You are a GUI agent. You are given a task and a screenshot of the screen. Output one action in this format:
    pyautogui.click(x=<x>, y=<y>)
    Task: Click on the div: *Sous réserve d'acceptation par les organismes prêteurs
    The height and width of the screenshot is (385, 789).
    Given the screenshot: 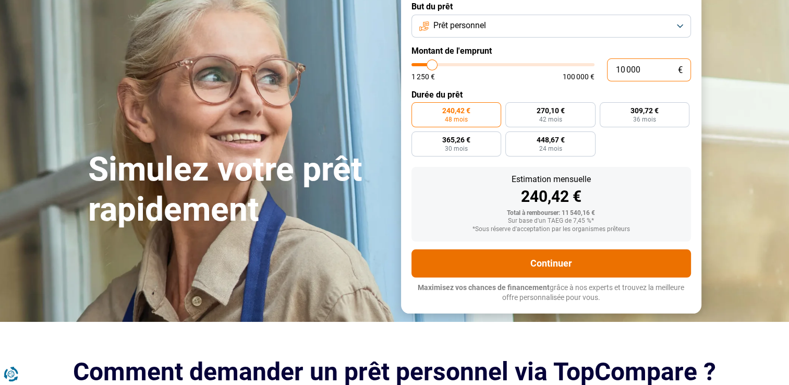 What is the action you would take?
    pyautogui.click(x=551, y=229)
    